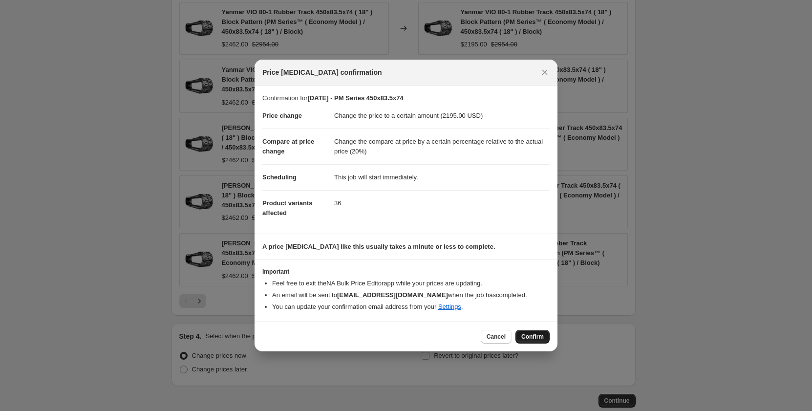 Image resolution: width=812 pixels, height=411 pixels. I want to click on li: You can update your confirmation email address from your ., so click(411, 307).